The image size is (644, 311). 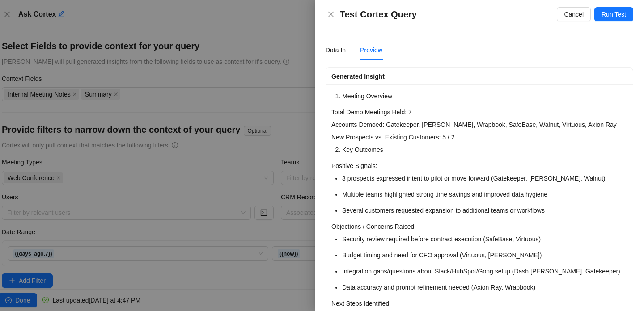 I want to click on button: Run Test, so click(x=613, y=14).